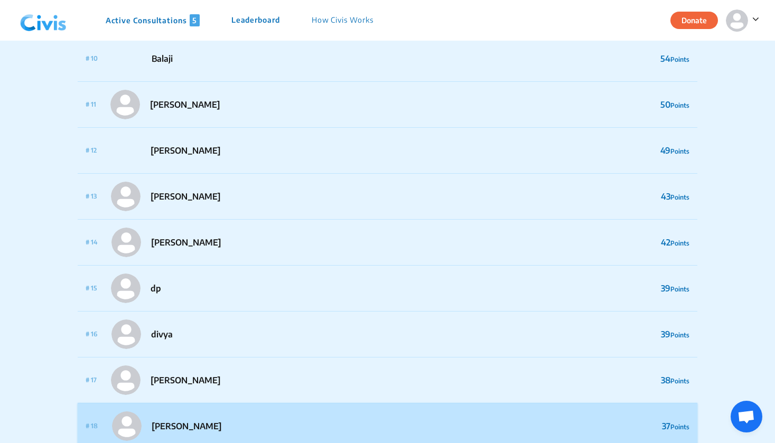 This screenshot has height=443, width=775. What do you see at coordinates (156, 289) in the screenshot?
I see `p: dp` at bounding box center [156, 289].